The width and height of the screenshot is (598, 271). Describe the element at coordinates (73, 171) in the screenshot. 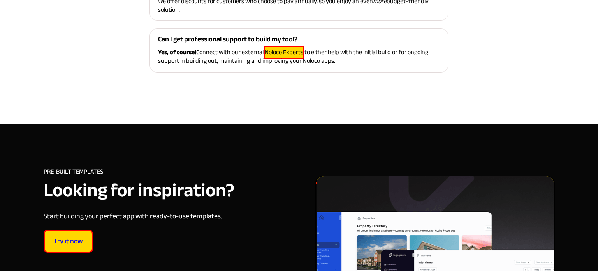

I see `span: PRE-BUILT TEMPLATES` at that location.